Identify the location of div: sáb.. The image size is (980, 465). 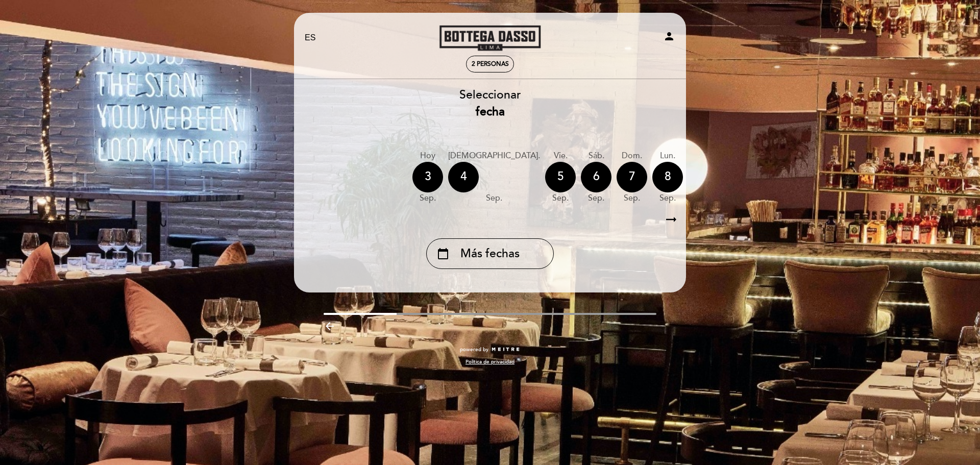
(596, 156).